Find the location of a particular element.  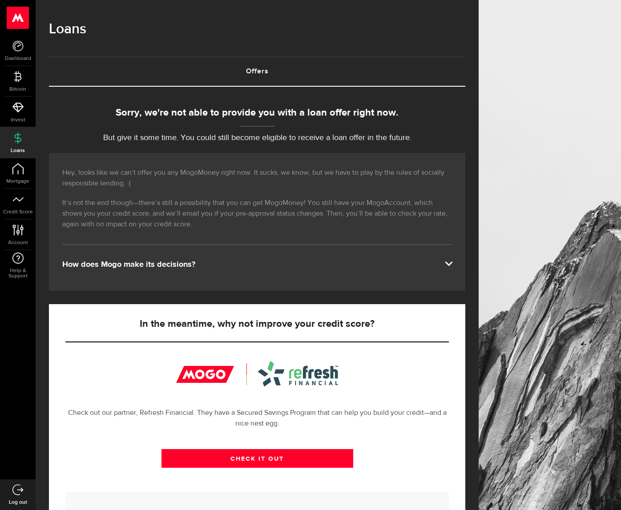

ul: Tabs Navigation is located at coordinates (257, 72).